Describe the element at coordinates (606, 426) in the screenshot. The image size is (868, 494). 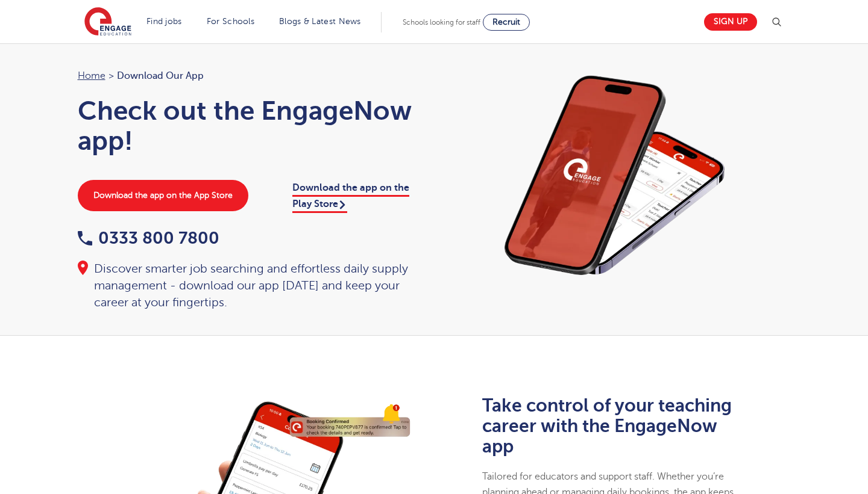
I see `b: Take control of your teaching career with the EngageNow app` at that location.